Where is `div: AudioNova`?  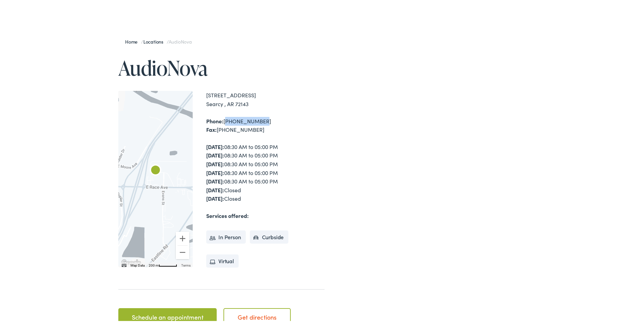 div: AudioNova is located at coordinates (155, 170).